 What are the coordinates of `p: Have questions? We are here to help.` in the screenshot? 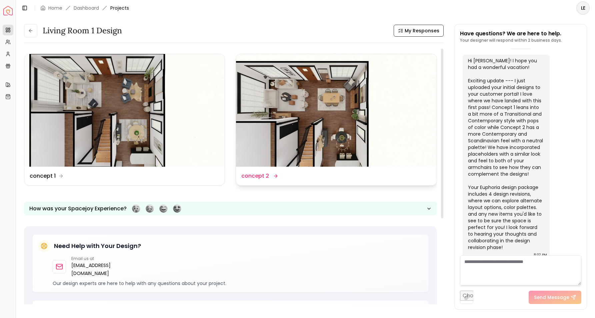 It's located at (511, 34).